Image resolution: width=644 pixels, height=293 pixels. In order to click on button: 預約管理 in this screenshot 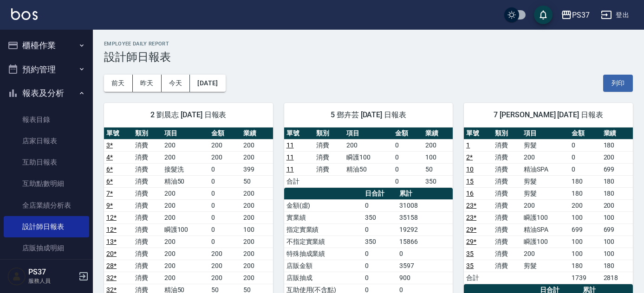, I will do `click(47, 69)`.